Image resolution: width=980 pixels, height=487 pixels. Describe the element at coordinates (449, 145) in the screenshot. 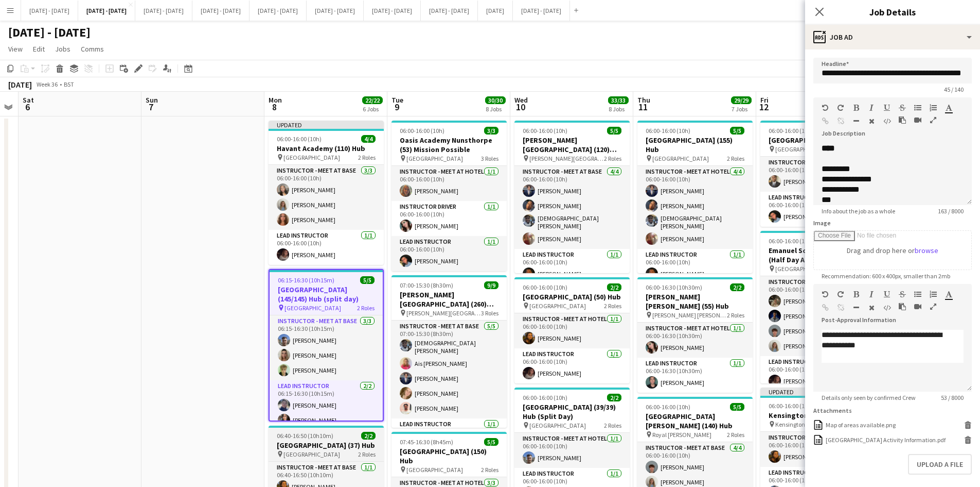

I see `h3: Oasis Academy Nunsthorpe (53) Mission Possible` at that location.